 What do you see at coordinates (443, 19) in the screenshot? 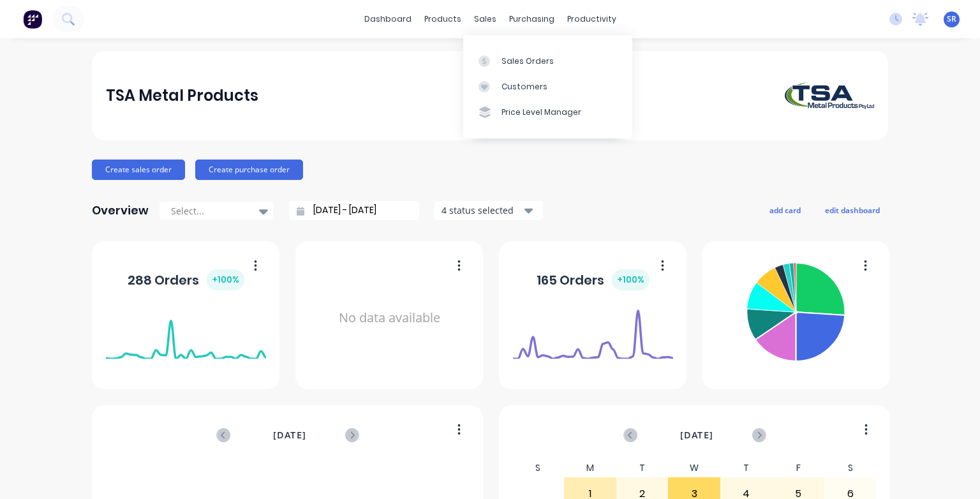
I see `div: products` at bounding box center [443, 19].